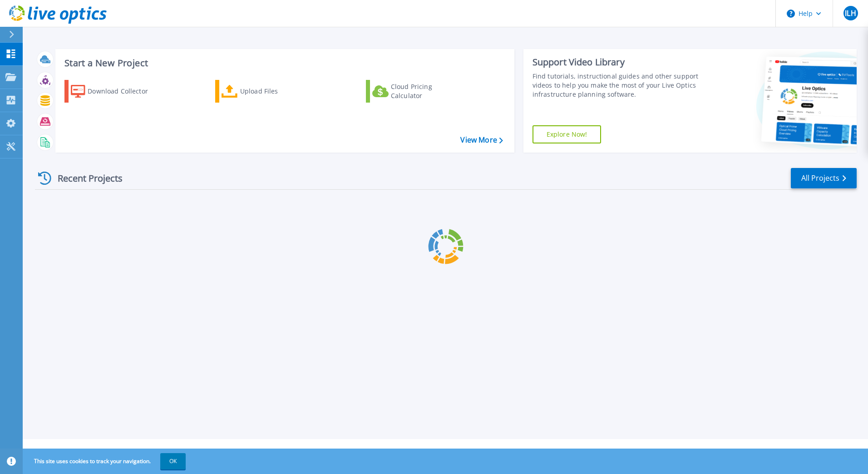  Describe the element at coordinates (823, 178) in the screenshot. I see `a: All Projects` at that location.